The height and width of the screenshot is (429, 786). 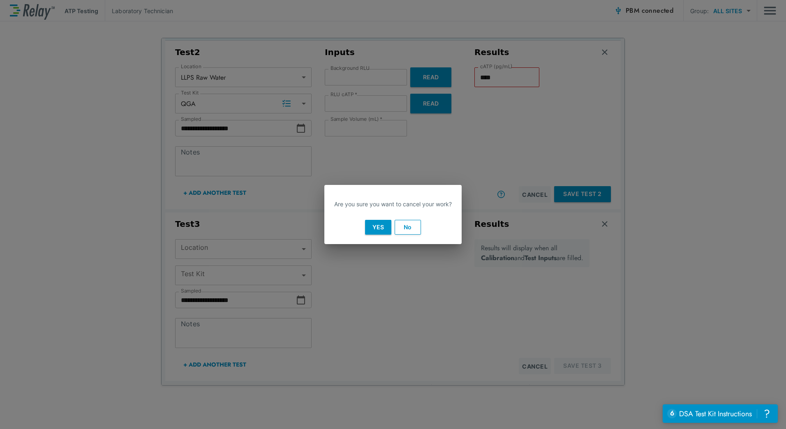 What do you see at coordinates (393, 204) in the screenshot?
I see `p: Are you sure you want to cancel your work?` at bounding box center [393, 204].